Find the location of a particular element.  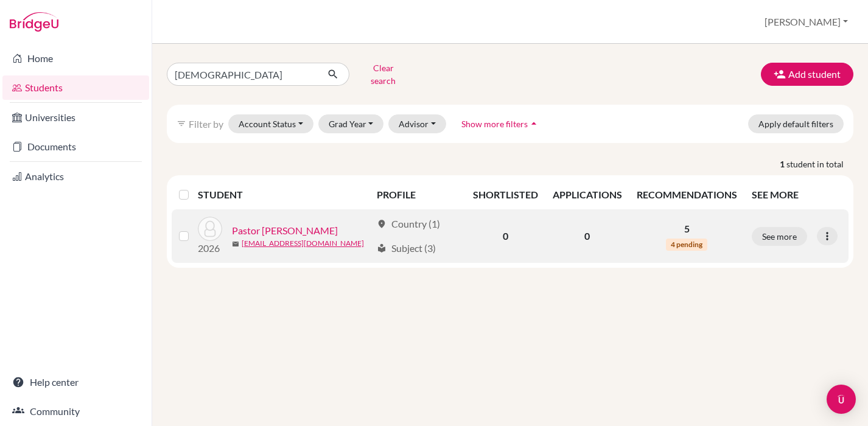

button: Account Status is located at coordinates (271, 124).